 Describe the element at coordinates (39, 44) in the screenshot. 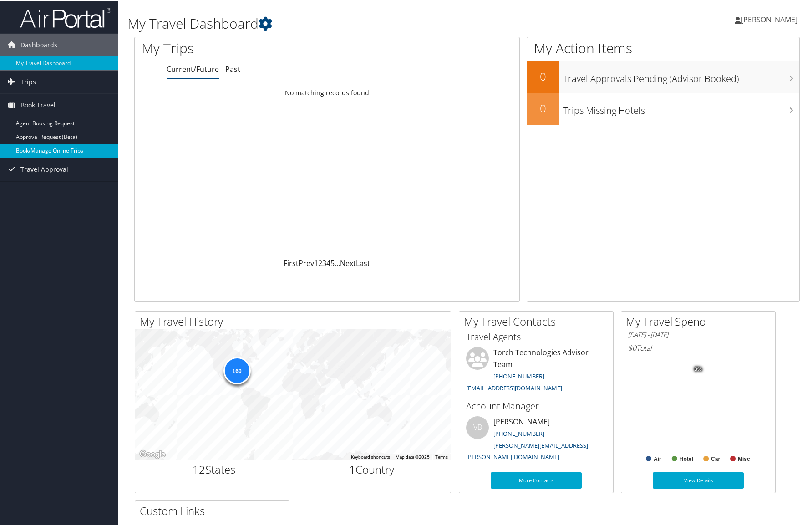

I see `span: Dashboards` at that location.